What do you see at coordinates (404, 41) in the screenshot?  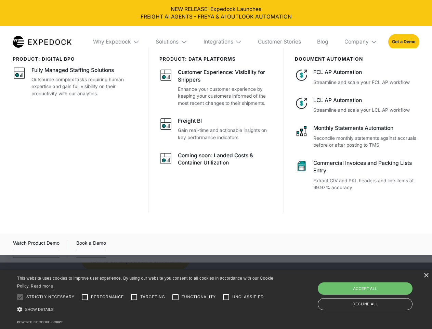 I see `a: Get a Demo` at bounding box center [404, 41].